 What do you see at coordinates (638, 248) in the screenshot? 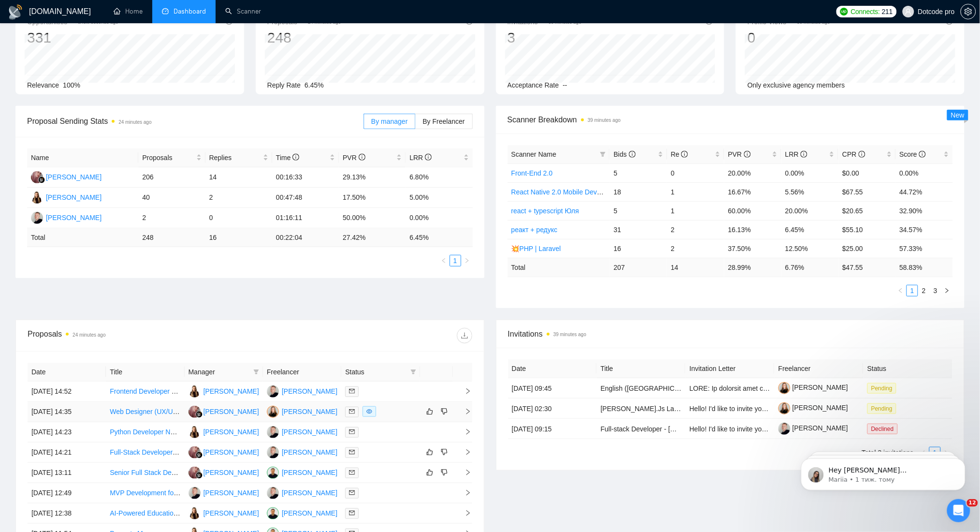
I see `td: 16` at bounding box center [638, 248].